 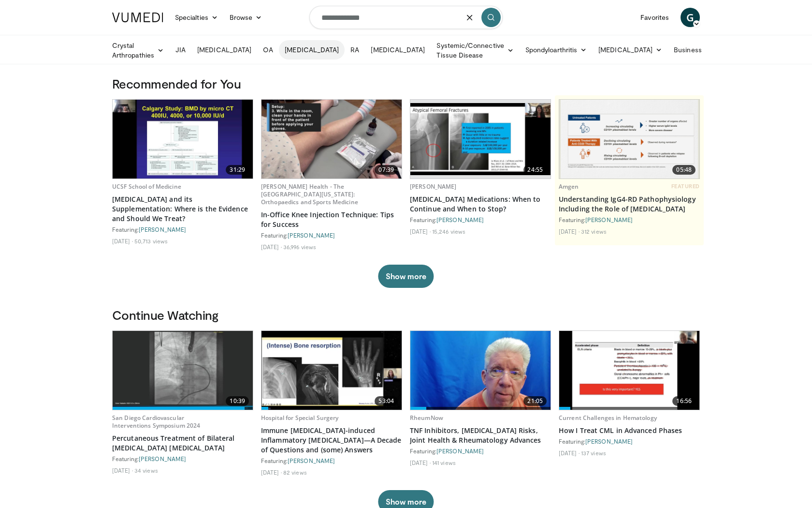 I want to click on a: 31:29, so click(x=183, y=139).